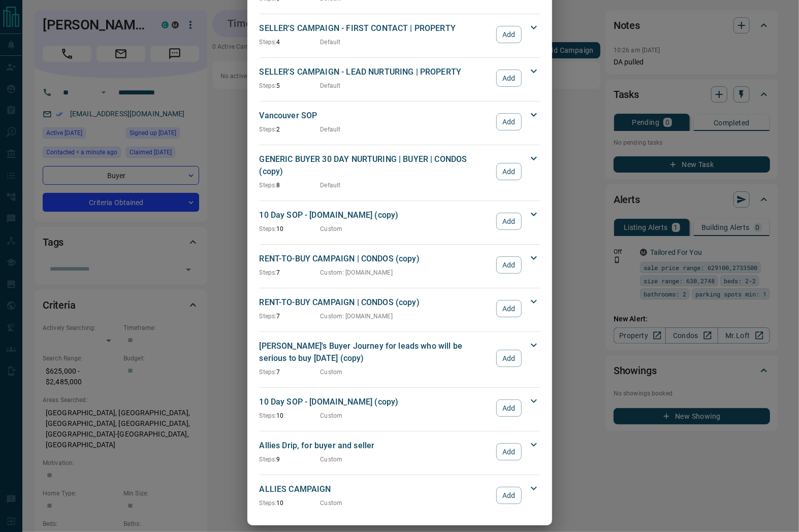 This screenshot has height=532, width=799. Describe the element at coordinates (290, 460) in the screenshot. I see `p: 9` at that location.